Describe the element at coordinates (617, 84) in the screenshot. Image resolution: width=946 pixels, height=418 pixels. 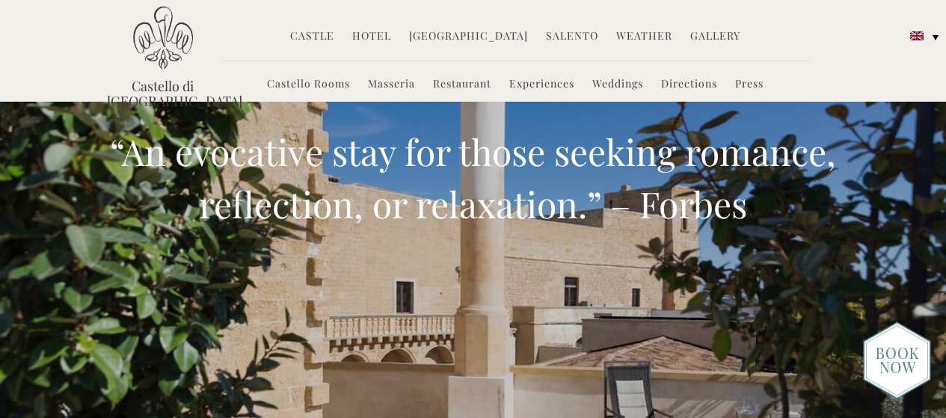
I see `a: Weddings` at that location.